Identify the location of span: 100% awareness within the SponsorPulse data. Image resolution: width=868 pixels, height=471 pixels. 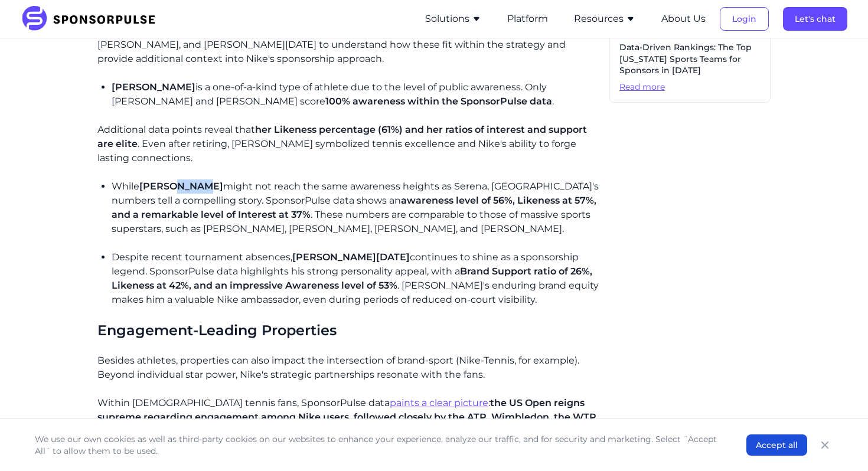
(439, 101).